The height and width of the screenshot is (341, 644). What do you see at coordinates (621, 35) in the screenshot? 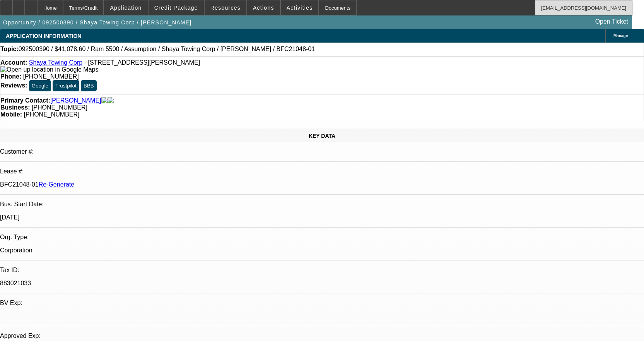
I see `span: Manage` at bounding box center [621, 35].